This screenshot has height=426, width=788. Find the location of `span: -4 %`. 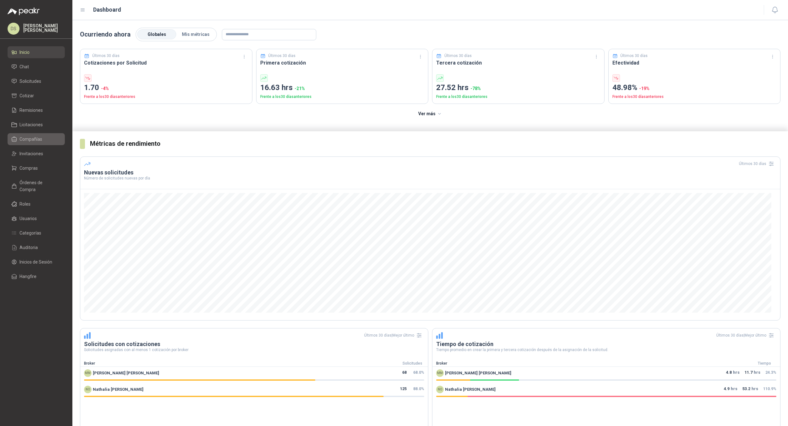

span: -4 % is located at coordinates (105, 88).